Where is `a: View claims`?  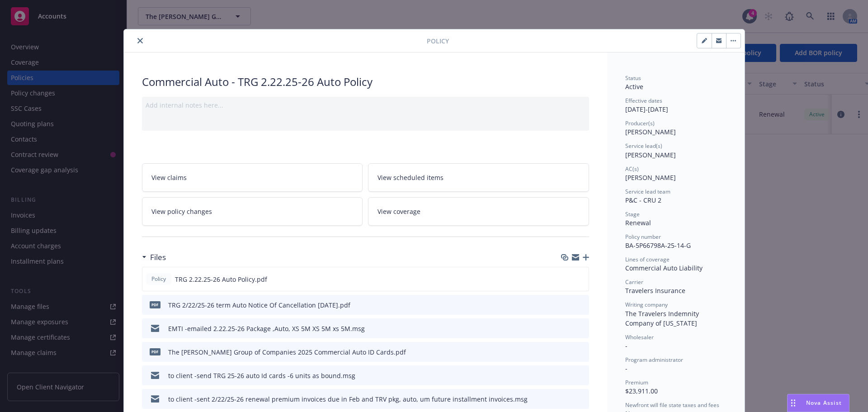
a: View claims is located at coordinates (252, 177).